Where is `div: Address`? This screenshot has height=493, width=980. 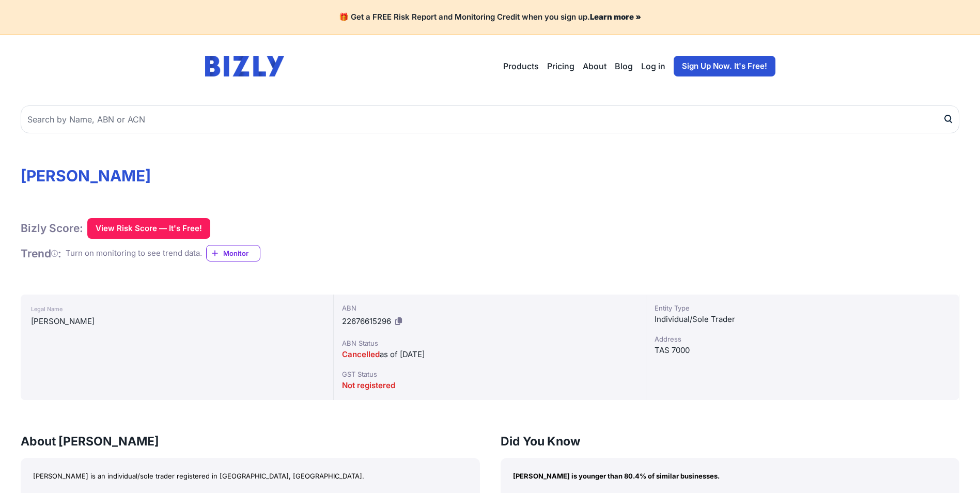 div: Address is located at coordinates (802, 339).